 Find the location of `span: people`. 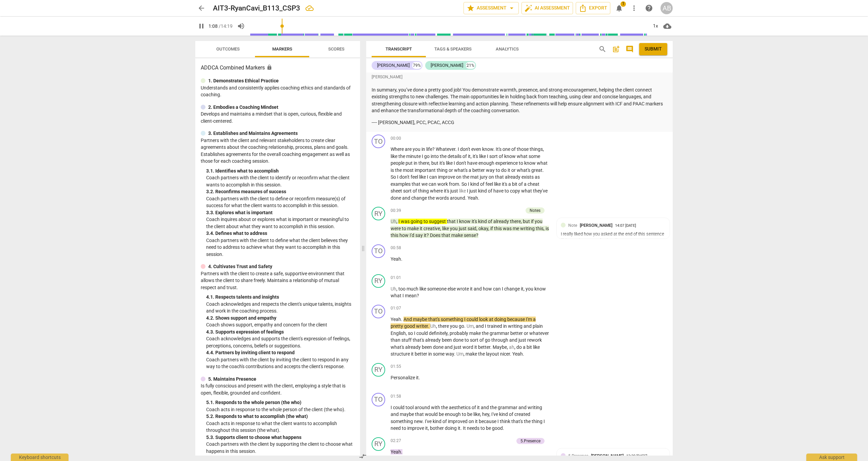

span: people is located at coordinates (398, 163).